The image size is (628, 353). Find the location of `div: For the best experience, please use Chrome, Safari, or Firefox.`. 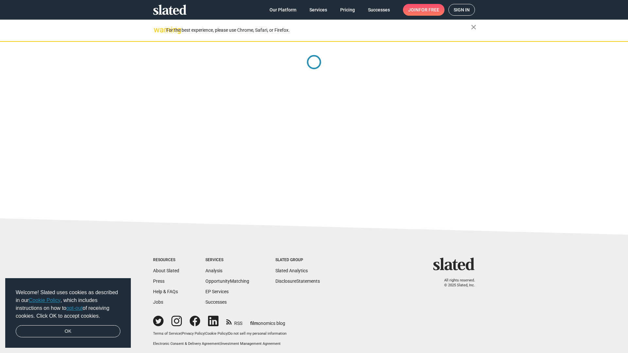

div: For the best experience, please use Chrome, Safari, or Firefox. is located at coordinates (319, 30).